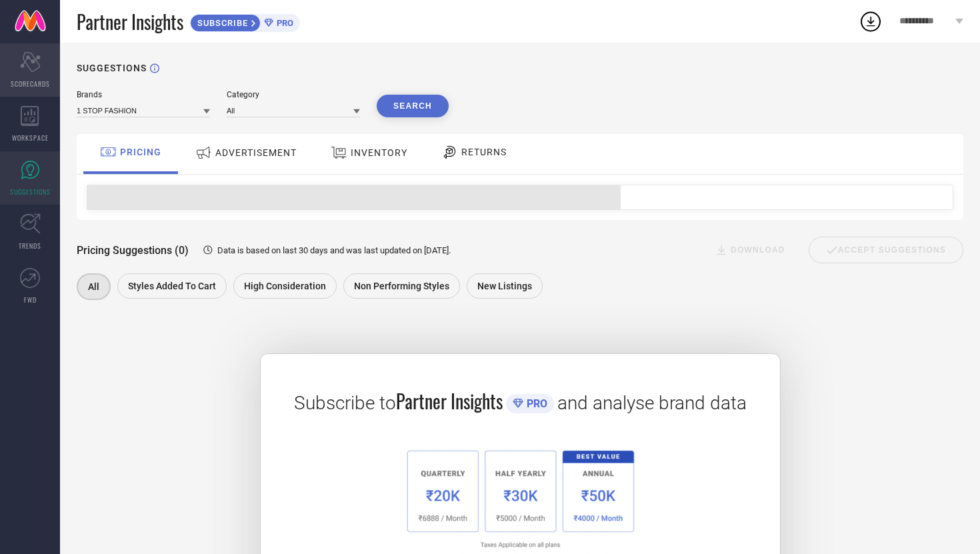  Describe the element at coordinates (378, 153) in the screenshot. I see `span: INVENTORY` at that location.